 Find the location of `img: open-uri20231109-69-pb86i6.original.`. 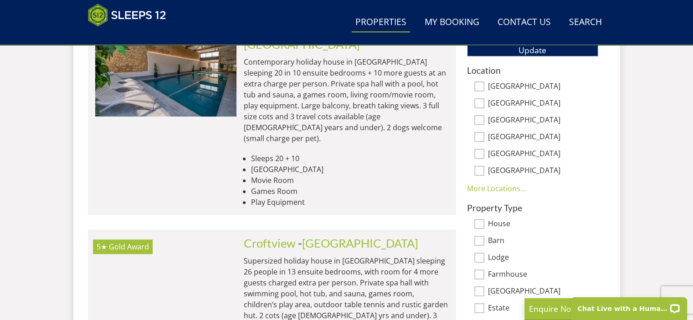

img: open-uri20231109-69-pb86i6.original. is located at coordinates (166, 71).